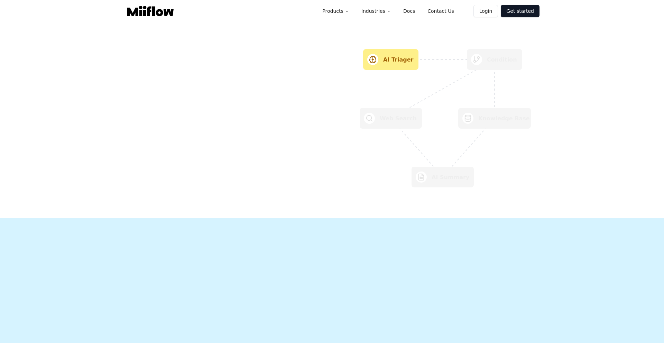 The height and width of the screenshot is (343, 664). Describe the element at coordinates (150, 11) in the screenshot. I see `img: Logo` at that location.